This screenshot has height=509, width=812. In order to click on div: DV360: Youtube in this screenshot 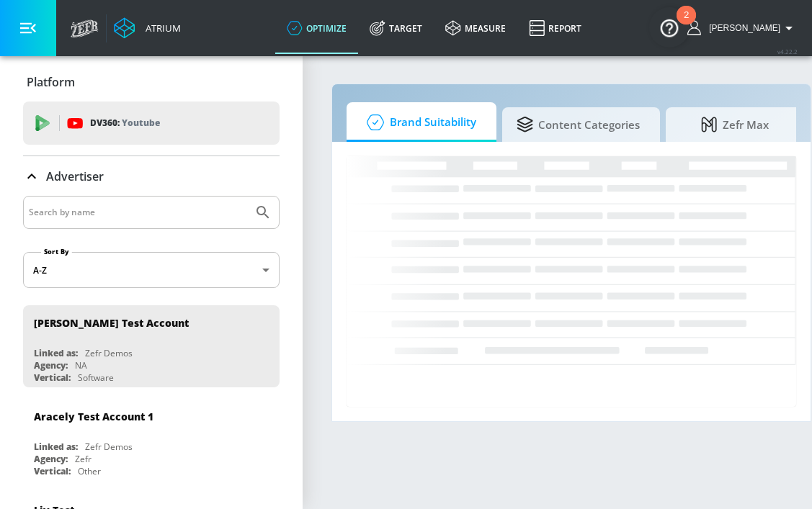, I will do `click(151, 123)`.